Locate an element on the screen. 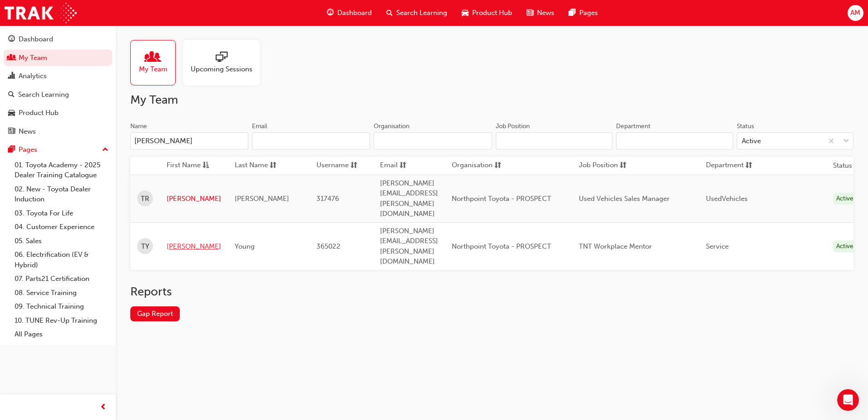  span: Product Hub is located at coordinates (492, 13).